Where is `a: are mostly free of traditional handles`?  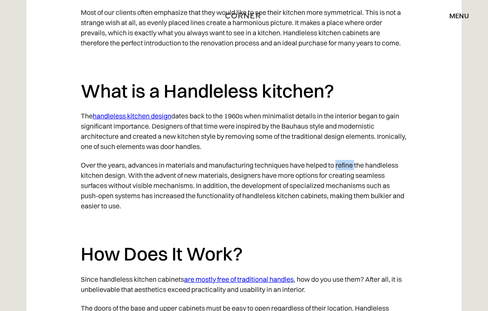
a: are mostly free of traditional handles is located at coordinates (239, 279).